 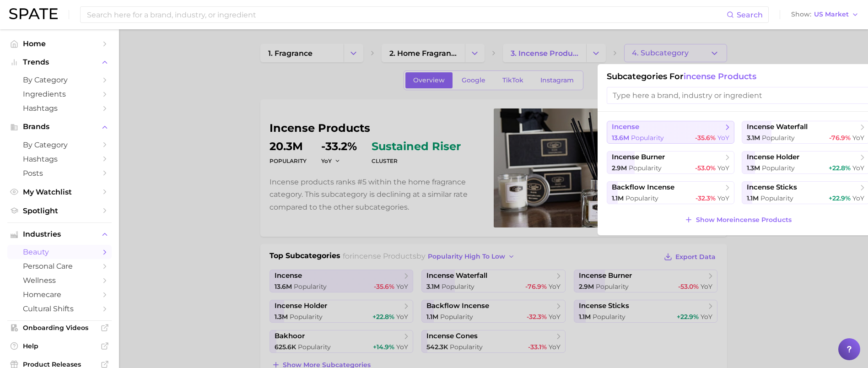 What do you see at coordinates (643, 187) in the screenshot?
I see `span: backflow incense` at bounding box center [643, 187].